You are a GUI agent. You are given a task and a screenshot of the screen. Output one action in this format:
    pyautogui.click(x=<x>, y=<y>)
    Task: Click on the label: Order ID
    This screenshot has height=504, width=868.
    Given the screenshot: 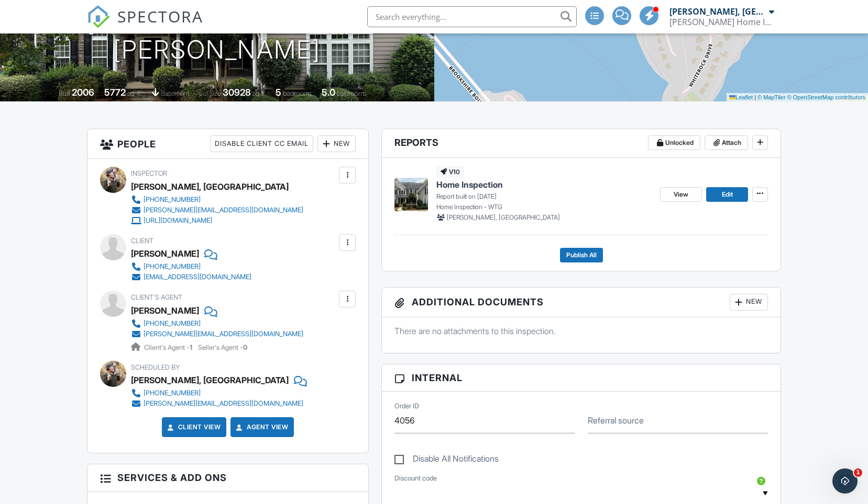 What is the action you would take?
    pyautogui.click(x=406, y=407)
    